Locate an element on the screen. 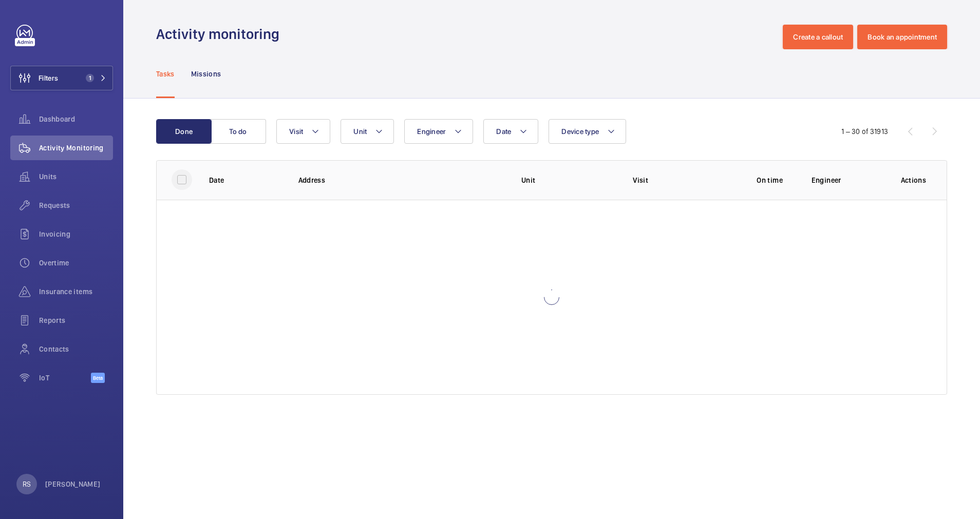 This screenshot has width=980, height=519. p: Date is located at coordinates (245, 180).